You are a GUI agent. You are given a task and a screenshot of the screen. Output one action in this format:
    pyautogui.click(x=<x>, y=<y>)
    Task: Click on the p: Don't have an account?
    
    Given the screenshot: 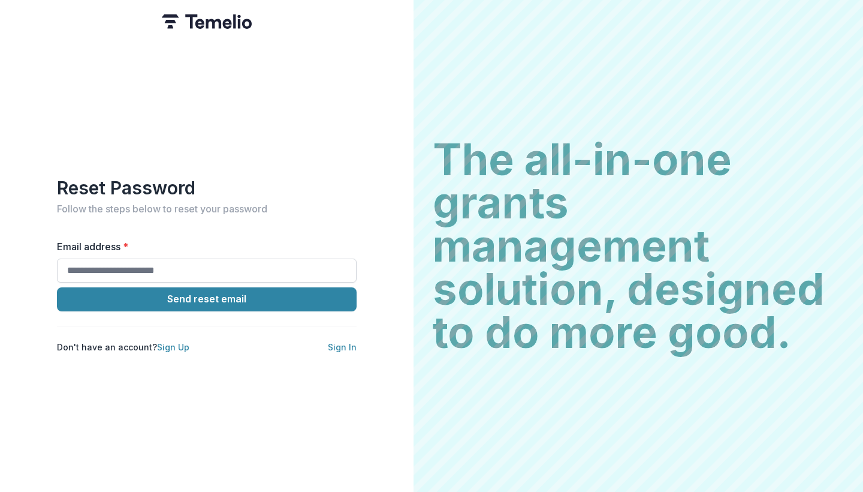 What is the action you would take?
    pyautogui.click(x=123, y=347)
    